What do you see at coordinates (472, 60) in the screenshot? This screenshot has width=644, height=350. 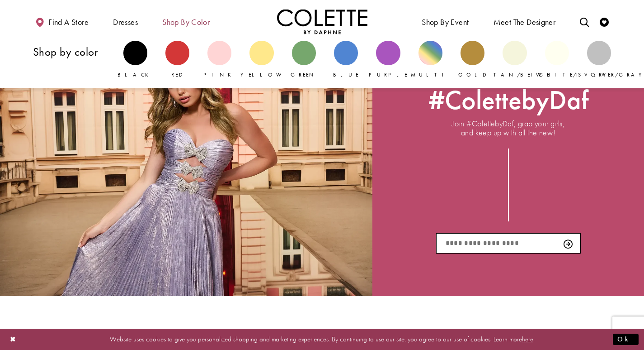 I see `a: Gold` at bounding box center [472, 60].